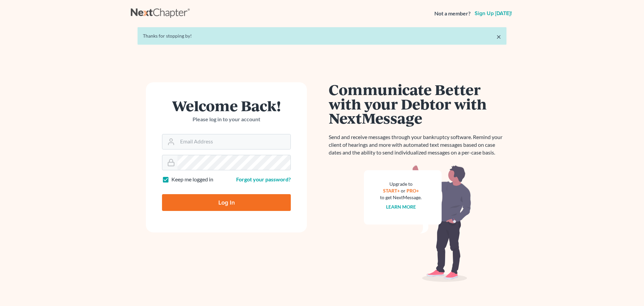 Image resolution: width=644 pixels, height=306 pixels. I want to click on div: to get NextMessage., so click(401, 197).